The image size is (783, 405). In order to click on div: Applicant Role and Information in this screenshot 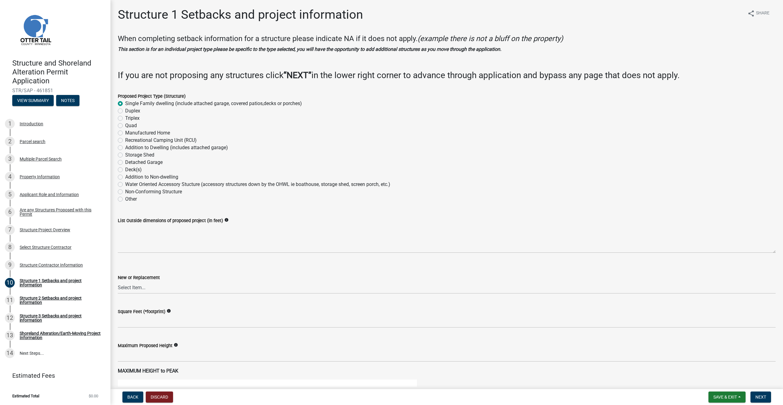, I will do `click(49, 195)`.